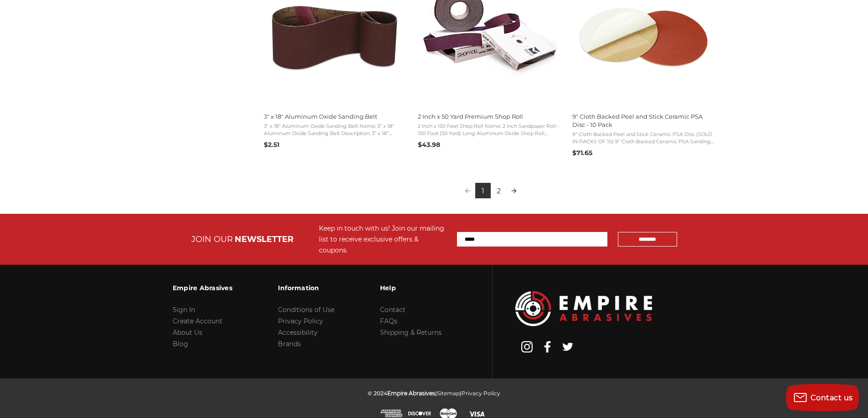 This screenshot has width=868, height=418. I want to click on a: Contact, so click(393, 310).